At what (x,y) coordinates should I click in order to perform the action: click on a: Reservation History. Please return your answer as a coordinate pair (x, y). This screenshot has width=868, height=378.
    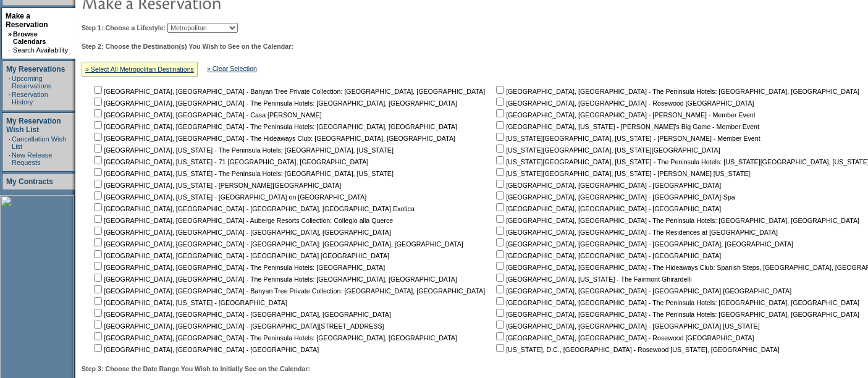
    Looking at the image, I should click on (30, 98).